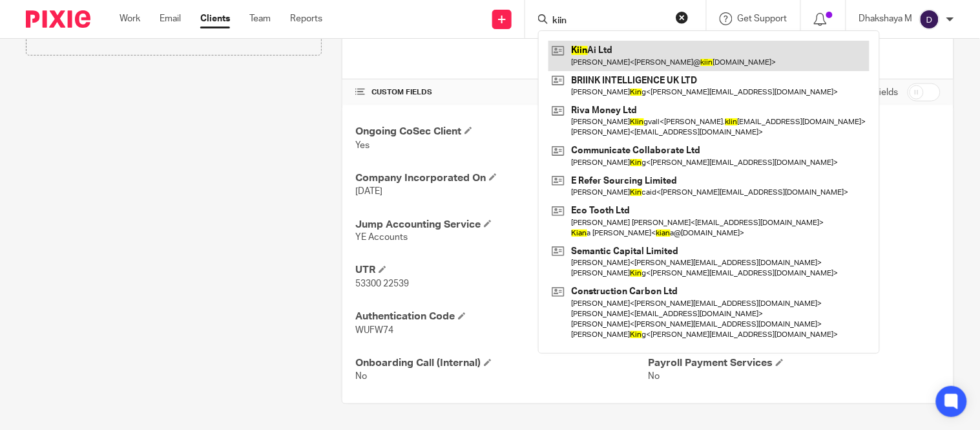 The width and height of the screenshot is (980, 430). Describe the element at coordinates (215, 19) in the screenshot. I see `a: Clients` at that location.